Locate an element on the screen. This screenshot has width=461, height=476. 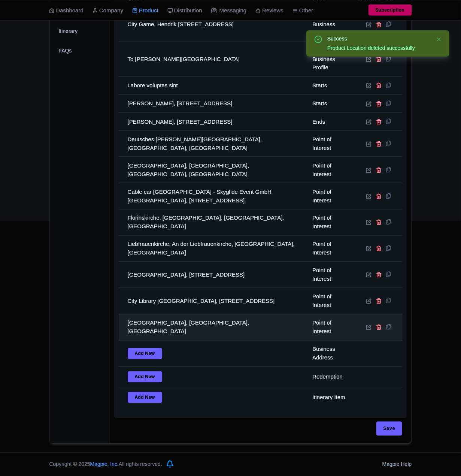
input: Save is located at coordinates (390, 429).